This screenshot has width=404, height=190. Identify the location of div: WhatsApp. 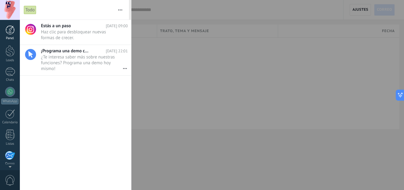
(10, 101).